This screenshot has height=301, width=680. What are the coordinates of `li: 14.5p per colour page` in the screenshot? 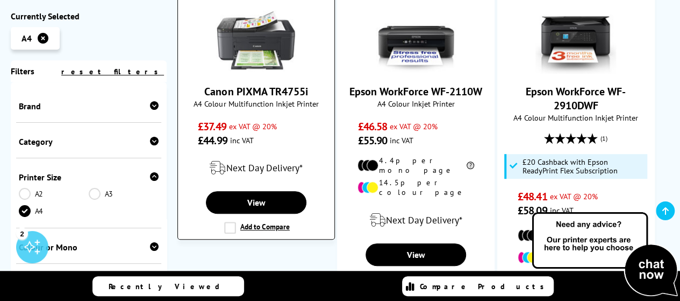 It's located at (416, 187).